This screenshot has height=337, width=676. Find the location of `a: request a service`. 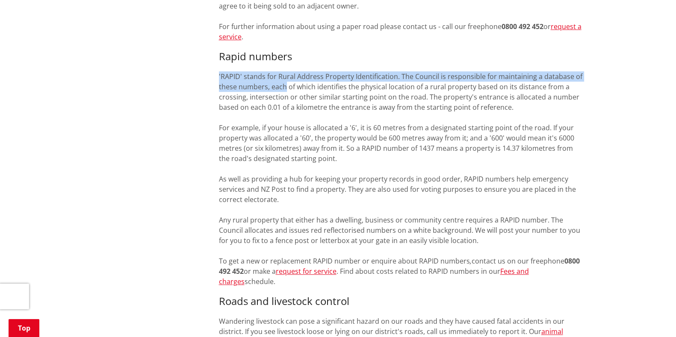

a: request a service is located at coordinates (400, 32).